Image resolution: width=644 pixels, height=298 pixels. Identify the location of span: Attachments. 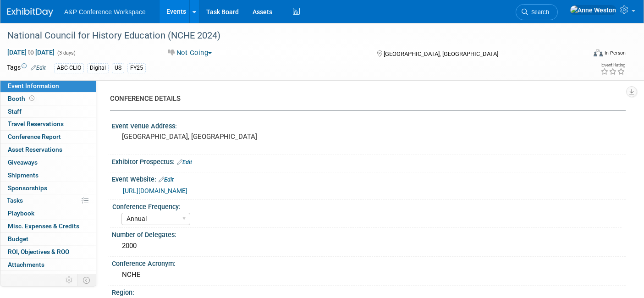
(26, 264).